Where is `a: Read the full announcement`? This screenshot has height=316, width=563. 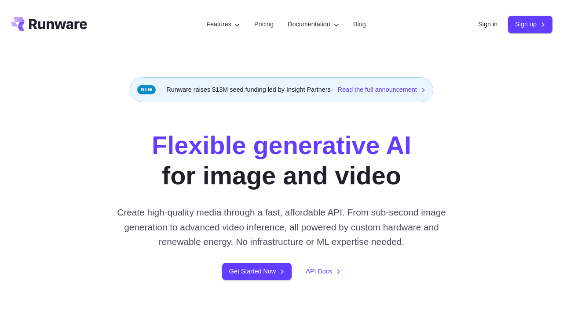 a: Read the full announcement is located at coordinates (381, 90).